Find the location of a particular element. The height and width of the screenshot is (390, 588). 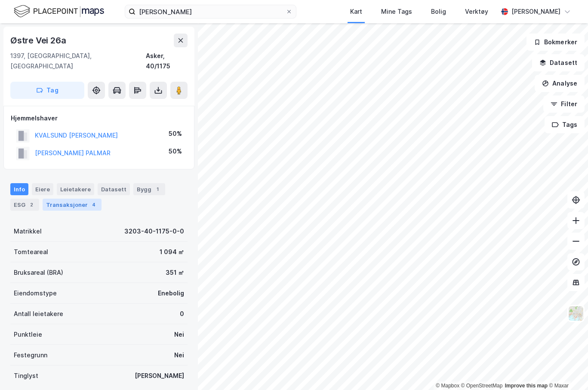

div: Info is located at coordinates (19, 189).